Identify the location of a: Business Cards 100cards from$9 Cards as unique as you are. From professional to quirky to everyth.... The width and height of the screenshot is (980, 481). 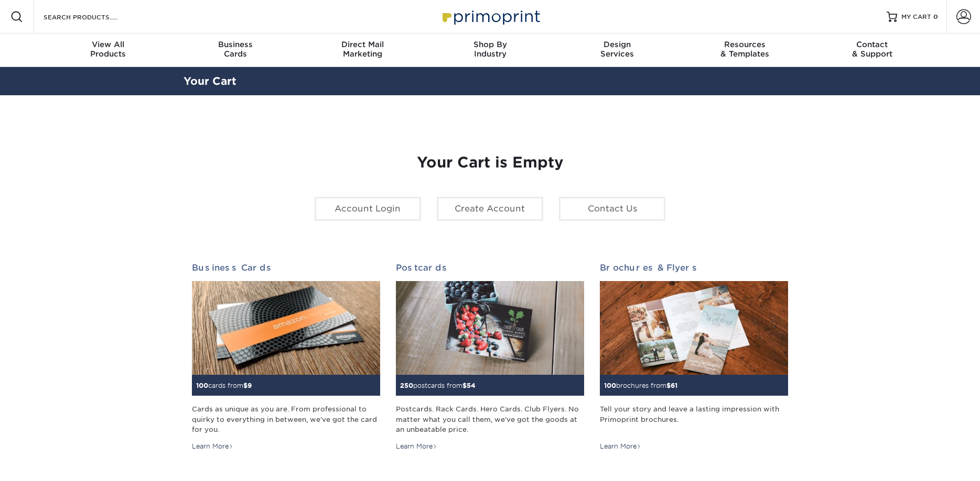
(285, 358).